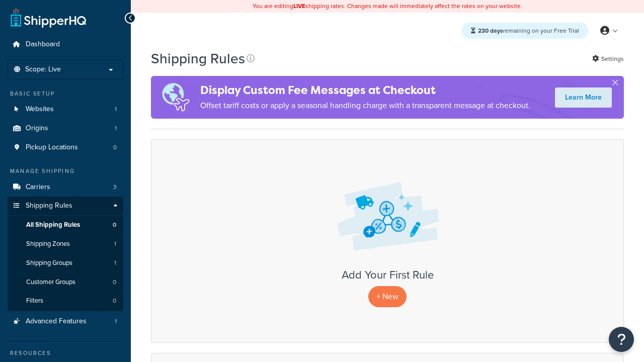 The image size is (644, 362). Describe the element at coordinates (65, 353) in the screenshot. I see `div: Resources` at that location.